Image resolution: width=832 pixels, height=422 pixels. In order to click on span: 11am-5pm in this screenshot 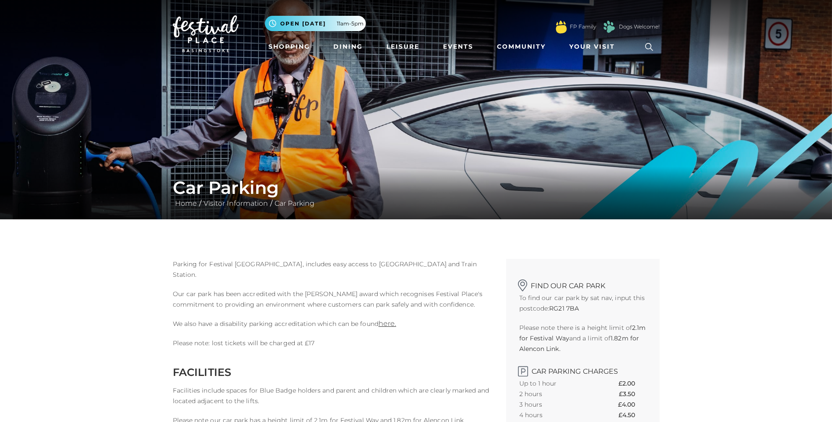, I will do `click(350, 24)`.